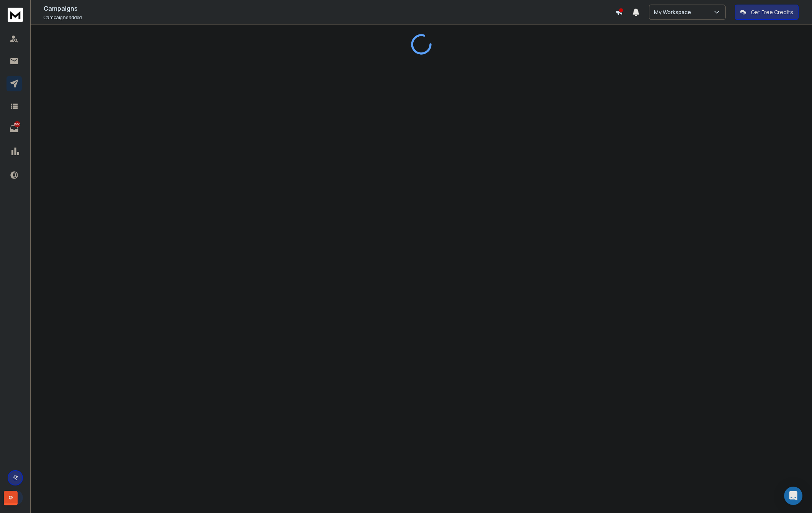  Describe the element at coordinates (330, 18) in the screenshot. I see `p: Campaigns added` at that location.